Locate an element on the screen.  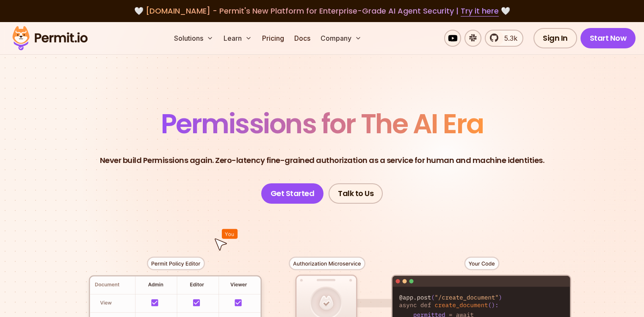
button: Solutions is located at coordinates (194, 38).